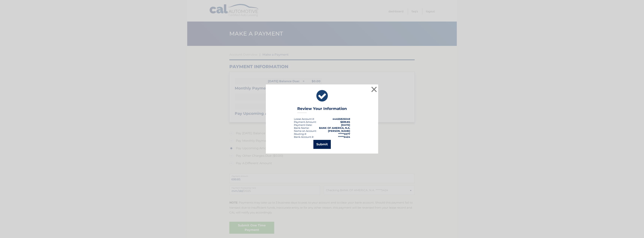 The width and height of the screenshot is (644, 238). What do you see at coordinates (341, 119) in the screenshot?
I see `strong: 44455825049` at bounding box center [341, 119].